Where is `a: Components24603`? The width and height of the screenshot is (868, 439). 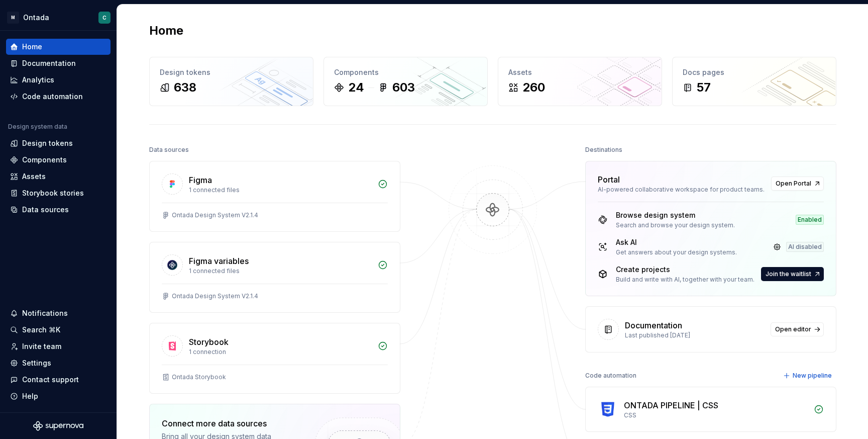
a: Components24603 is located at coordinates (405, 82).